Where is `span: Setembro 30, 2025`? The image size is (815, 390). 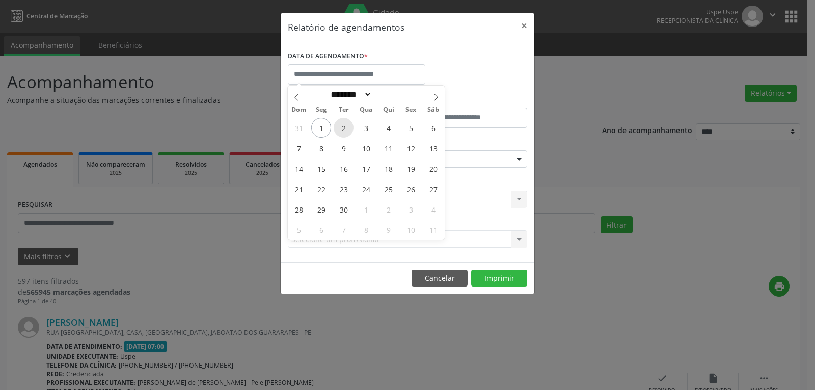
span: Setembro 30, 2025 is located at coordinates (343, 209).